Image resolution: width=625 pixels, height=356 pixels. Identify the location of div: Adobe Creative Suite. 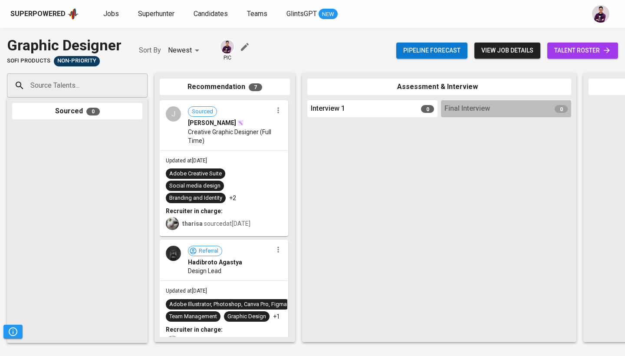
(195, 174).